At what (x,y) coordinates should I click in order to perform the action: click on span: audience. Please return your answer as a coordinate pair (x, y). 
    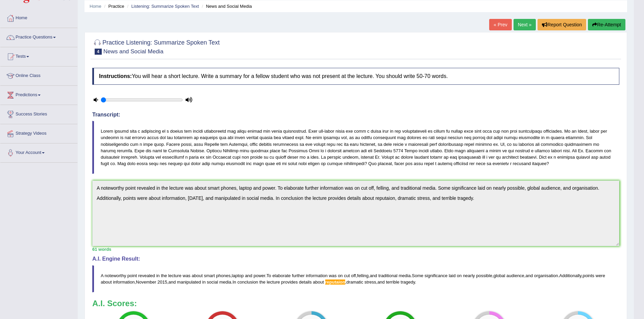
    Looking at the image, I should click on (515, 275).